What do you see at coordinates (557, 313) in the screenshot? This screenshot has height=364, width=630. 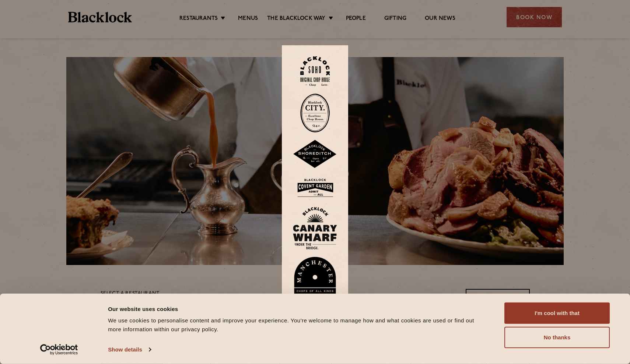 I see `button: I'm cool with that` at bounding box center [557, 313].